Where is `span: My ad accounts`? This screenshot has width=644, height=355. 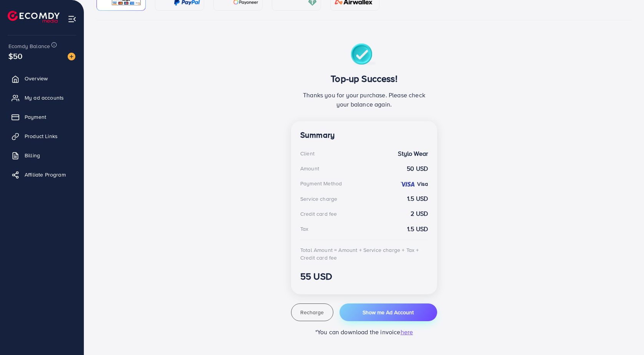 span: My ad accounts is located at coordinates (45, 97).